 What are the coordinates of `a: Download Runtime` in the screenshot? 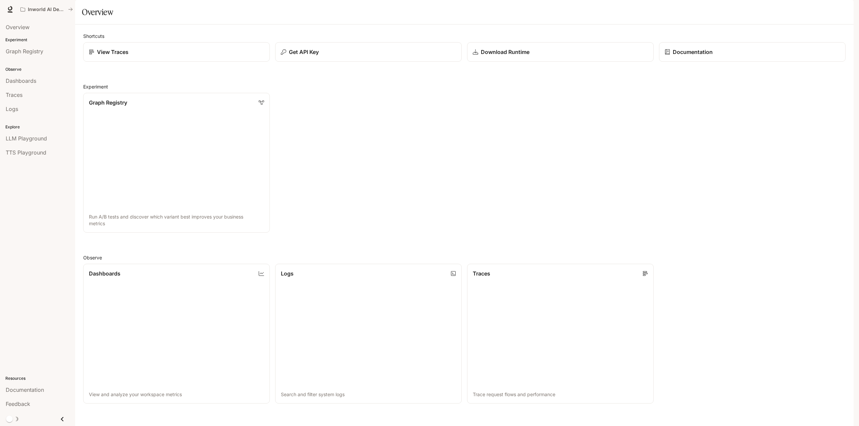 It's located at (560, 52).